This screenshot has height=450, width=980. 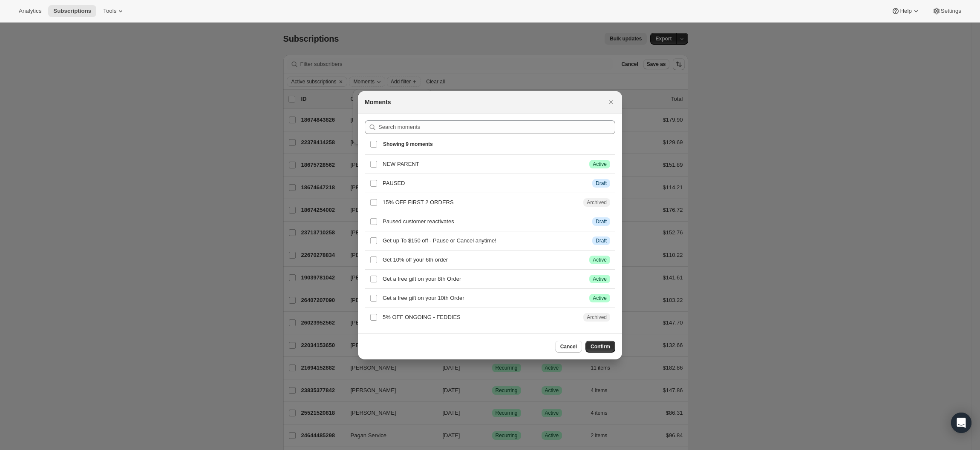 What do you see at coordinates (484, 241) in the screenshot?
I see `h3: Get up To $150 off - Pause or Cancel anytime!` at bounding box center [484, 241].